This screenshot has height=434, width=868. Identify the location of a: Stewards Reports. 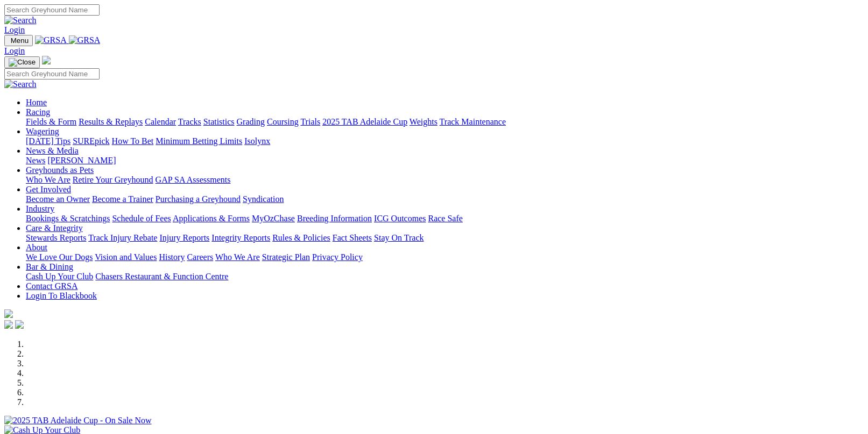
(56, 238).